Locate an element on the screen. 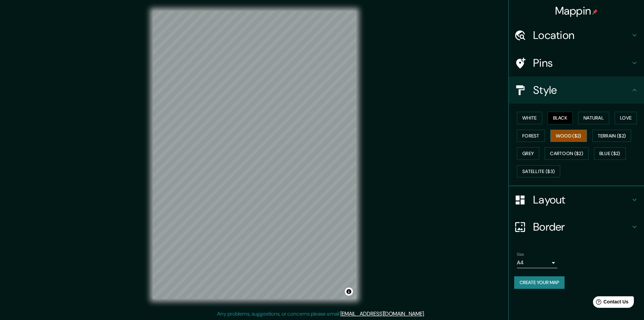 This screenshot has width=644, height=320. div: Border is located at coordinates (576, 226).